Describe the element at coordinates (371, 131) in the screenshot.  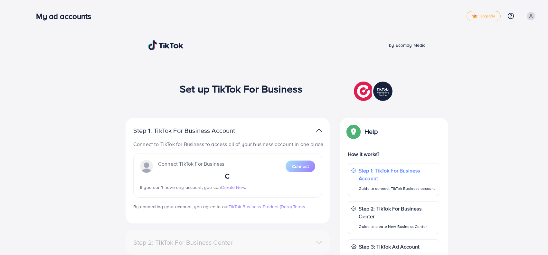
I see `p: Help` at that location.